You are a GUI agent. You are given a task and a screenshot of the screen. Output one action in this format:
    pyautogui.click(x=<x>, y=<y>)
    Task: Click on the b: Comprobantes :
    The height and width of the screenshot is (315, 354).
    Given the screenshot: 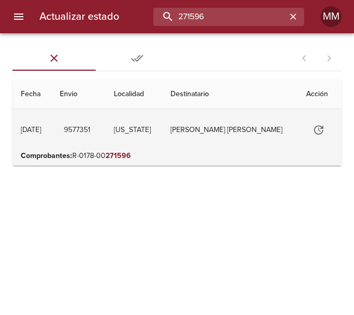 What is the action you would take?
    pyautogui.click(x=46, y=155)
    